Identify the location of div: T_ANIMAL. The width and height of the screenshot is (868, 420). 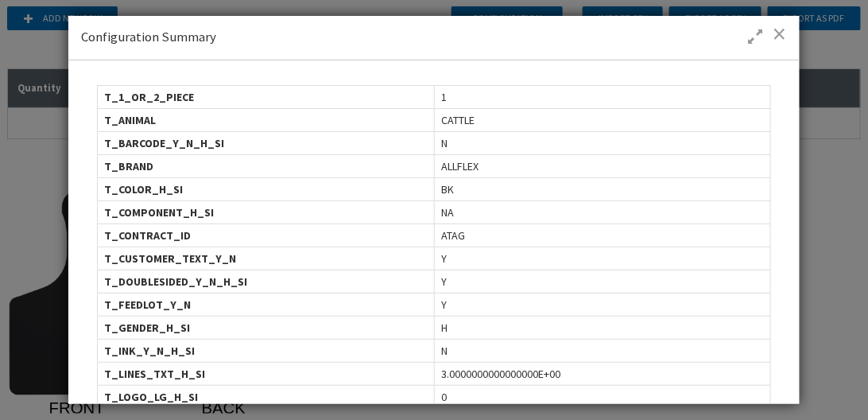
(266, 120).